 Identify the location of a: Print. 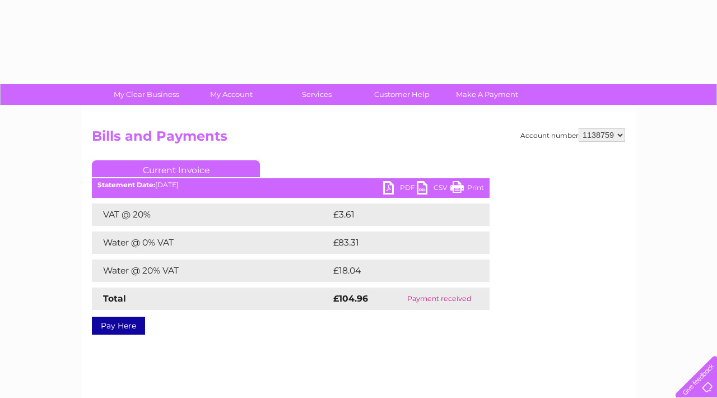
(467, 189).